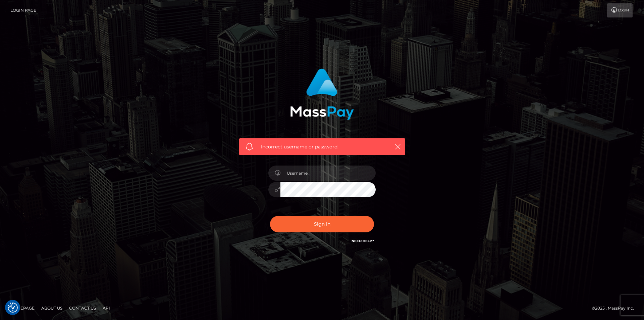 The image size is (644, 320). I want to click on input: Username..., so click(328, 173).